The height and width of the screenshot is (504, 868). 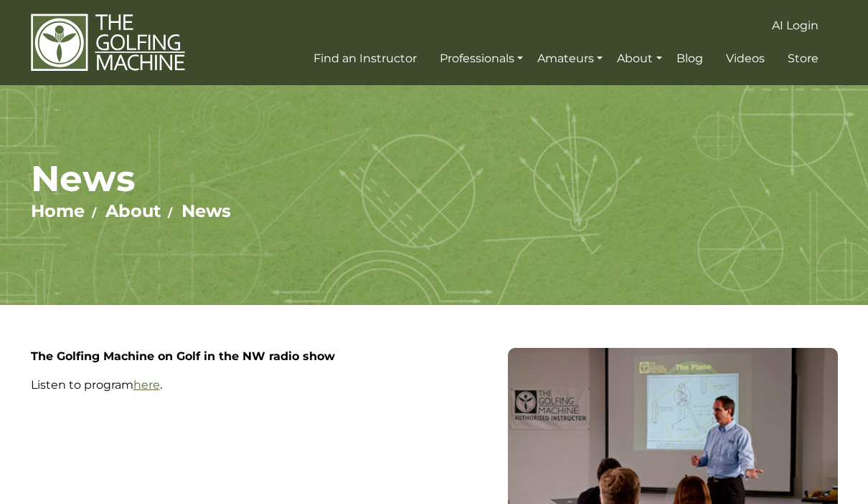 What do you see at coordinates (205, 211) in the screenshot?
I see `a: News` at bounding box center [205, 211].